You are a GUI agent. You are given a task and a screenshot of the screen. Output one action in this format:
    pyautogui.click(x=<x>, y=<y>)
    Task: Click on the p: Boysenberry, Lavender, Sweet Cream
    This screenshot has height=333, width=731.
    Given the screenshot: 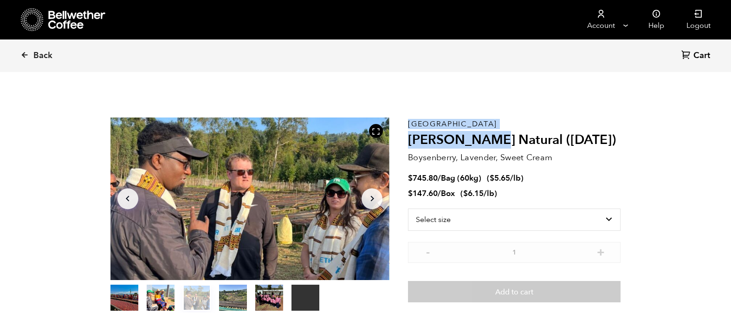 What is the action you would take?
    pyautogui.click(x=514, y=157)
    